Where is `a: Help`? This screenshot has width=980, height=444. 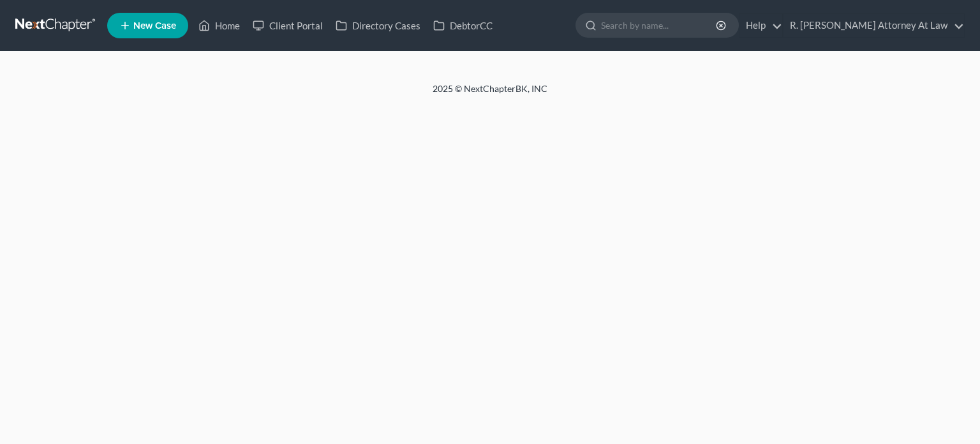
a: Help is located at coordinates (760, 26).